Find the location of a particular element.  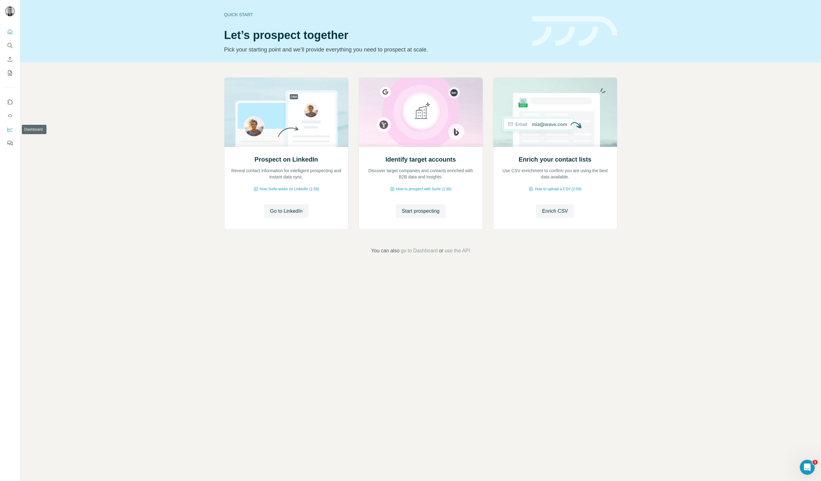

span: How to upload a CSV (2:59) is located at coordinates (558, 189).